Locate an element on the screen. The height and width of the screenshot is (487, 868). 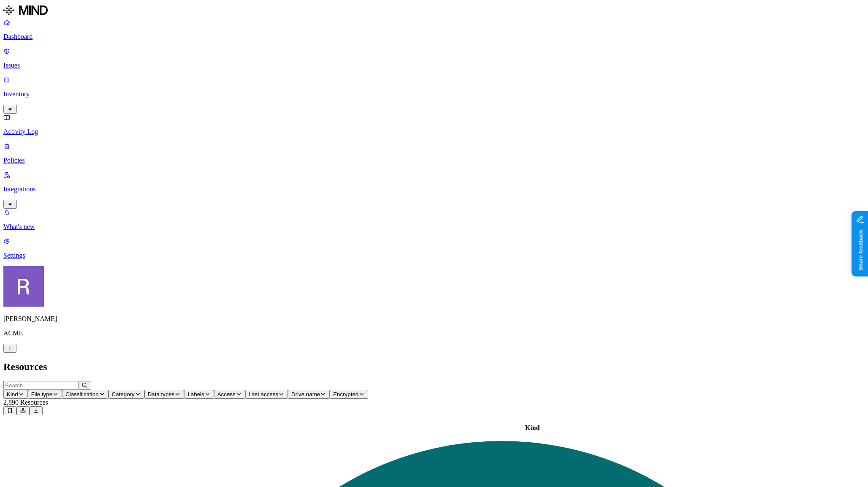
p: Activity Log is located at coordinates (434, 132).